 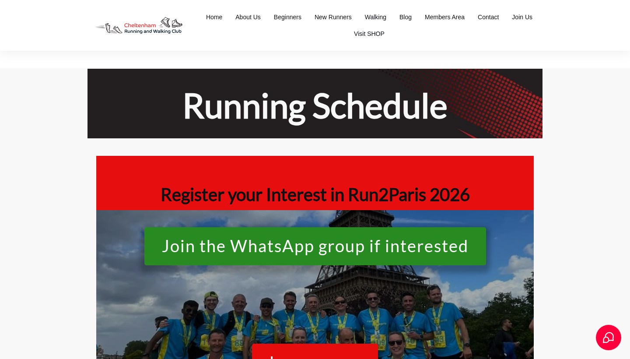 What do you see at coordinates (522, 17) in the screenshot?
I see `a: Join Us` at bounding box center [522, 17].